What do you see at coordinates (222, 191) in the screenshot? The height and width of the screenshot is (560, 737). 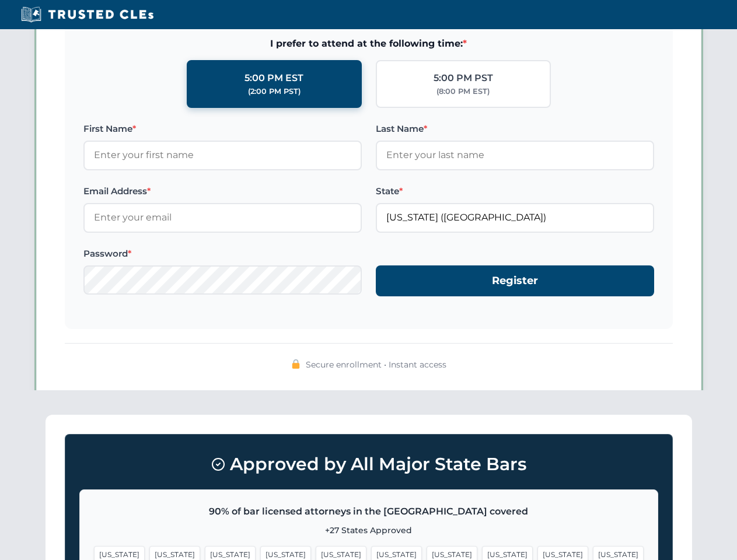 I see `label: Email Address` at bounding box center [222, 191].